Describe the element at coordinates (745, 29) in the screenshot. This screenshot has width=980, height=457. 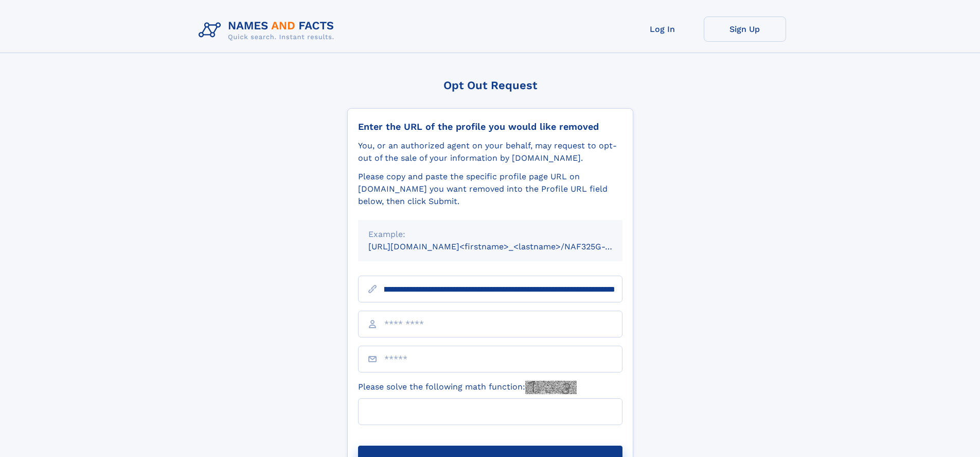
I see `a: Sign Up` at that location.